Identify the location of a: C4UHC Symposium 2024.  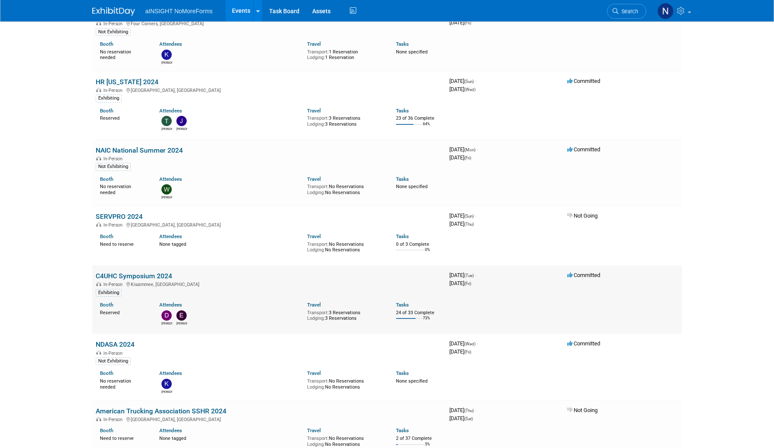
(134, 276).